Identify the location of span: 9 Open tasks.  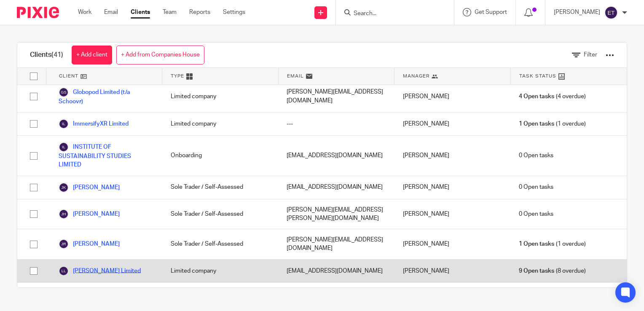
(537, 271).